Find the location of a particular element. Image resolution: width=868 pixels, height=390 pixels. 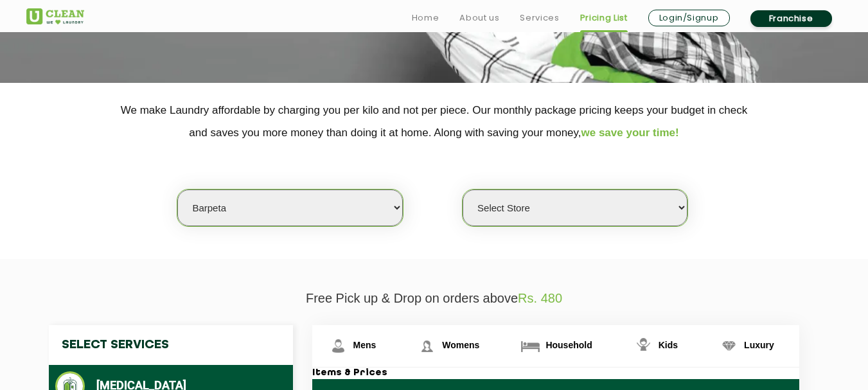

span: Mens is located at coordinates (365, 346).